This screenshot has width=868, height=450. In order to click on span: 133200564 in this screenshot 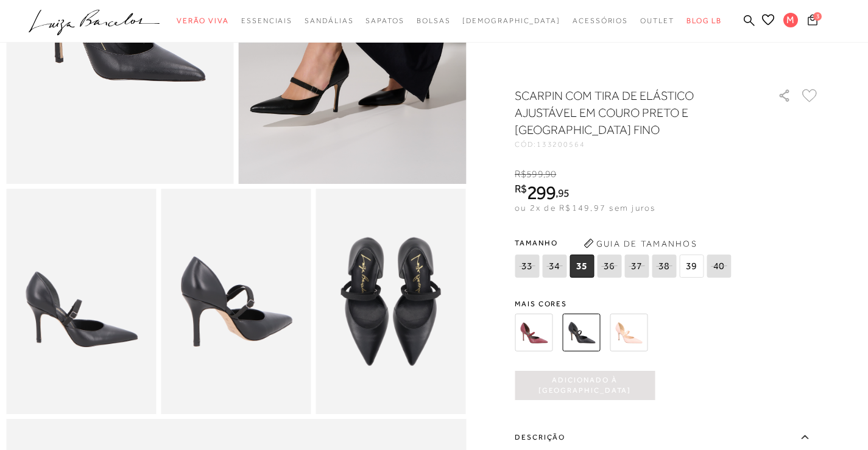, I will do `click(561, 144)`.